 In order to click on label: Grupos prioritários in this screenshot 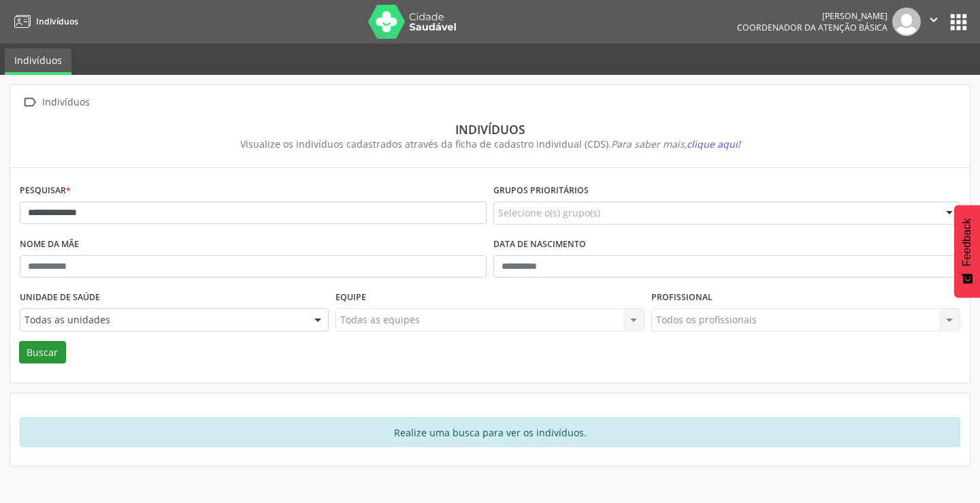, I will do `click(541, 191)`.